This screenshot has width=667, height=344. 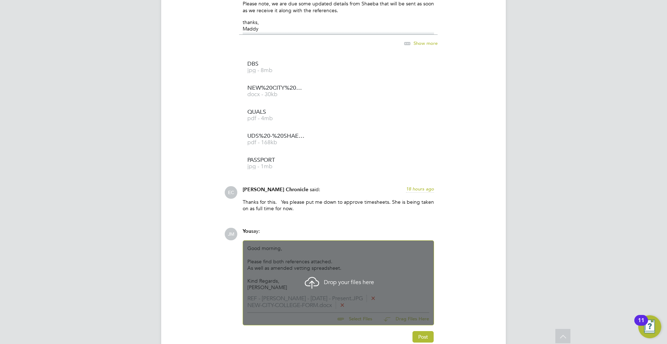 I want to click on div: Good morning,, so click(x=338, y=268).